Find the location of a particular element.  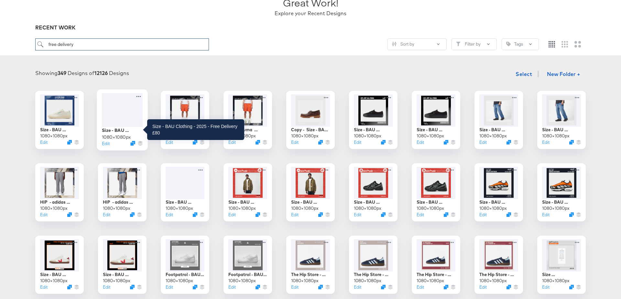

div: HIP - adidas Promo - Footwear - Free Delivery is located at coordinates (122, 202).